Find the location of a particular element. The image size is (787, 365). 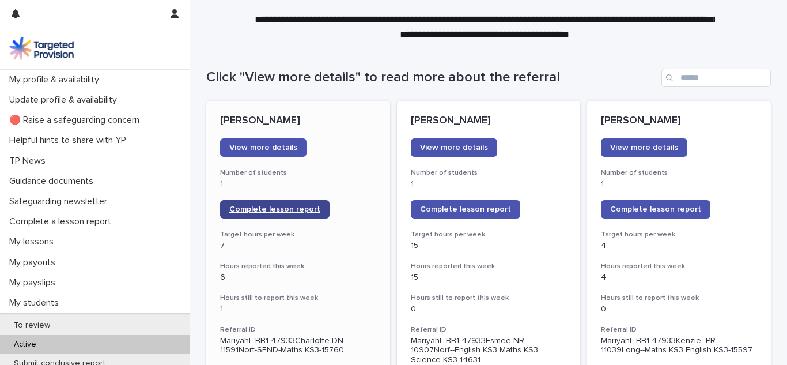

p: TP News is located at coordinates (29, 161).